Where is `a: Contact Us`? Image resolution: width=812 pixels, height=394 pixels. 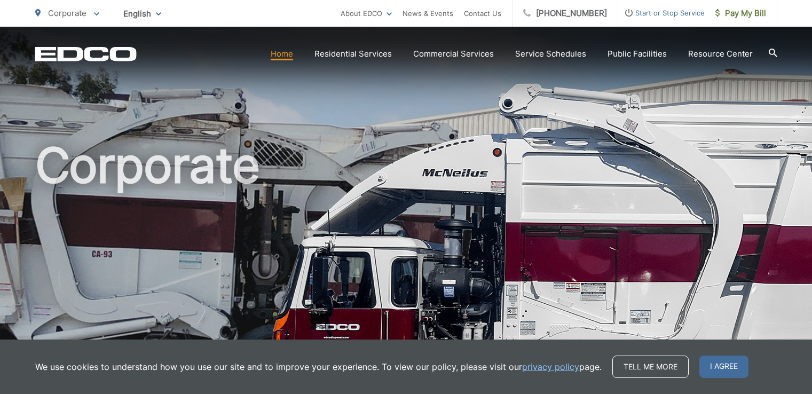 a: Contact Us is located at coordinates (483, 13).